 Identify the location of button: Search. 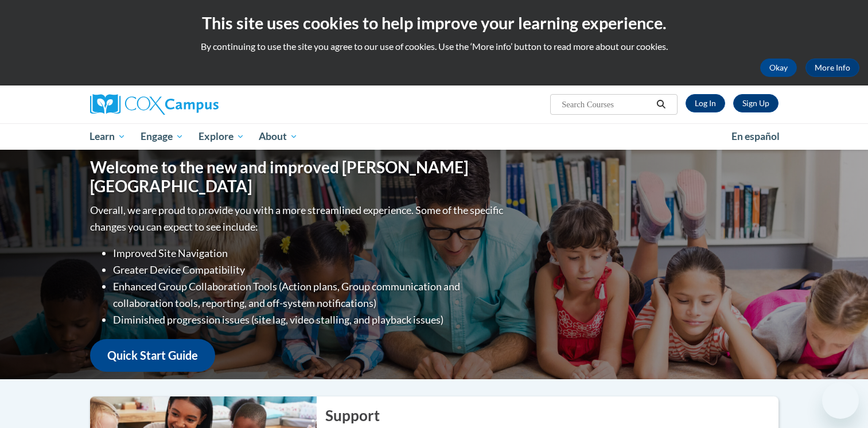
(660, 105).